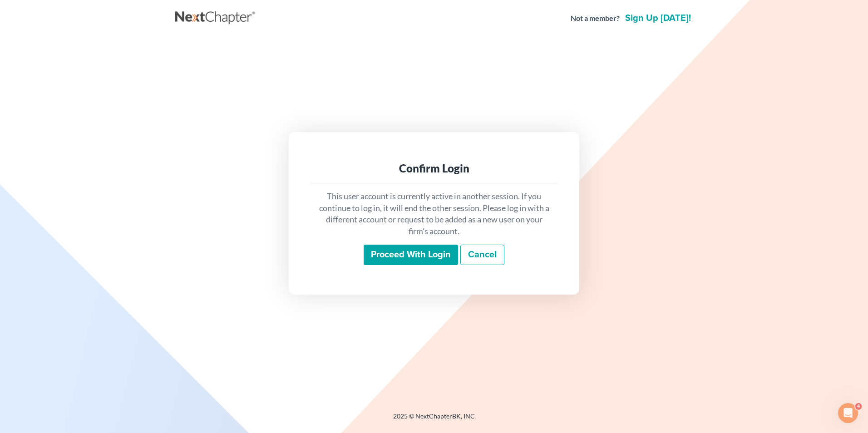 This screenshot has width=868, height=433. What do you see at coordinates (482, 255) in the screenshot?
I see `a: Cancel` at bounding box center [482, 255].